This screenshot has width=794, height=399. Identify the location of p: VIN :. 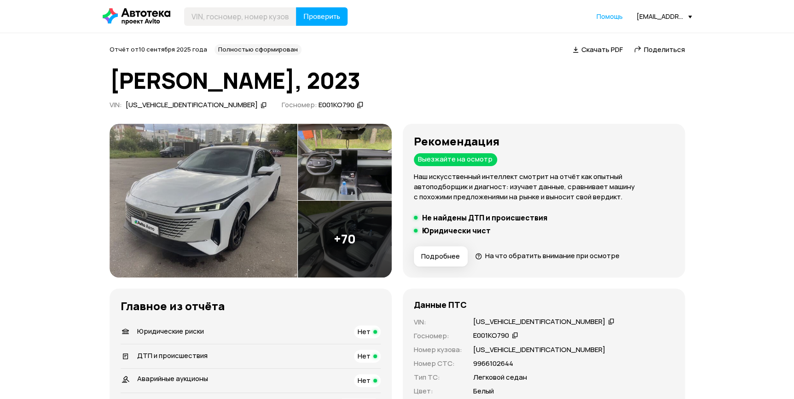
(438, 322).